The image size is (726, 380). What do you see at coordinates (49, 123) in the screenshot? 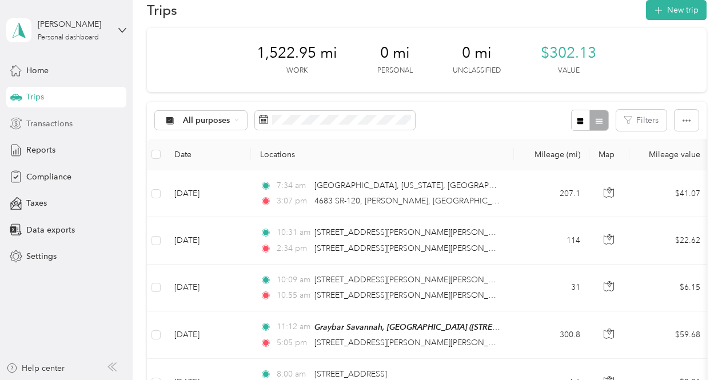
I see `span: Transactions` at bounding box center [49, 123].